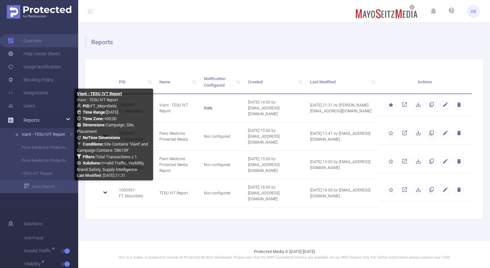 The width and height of the screenshot is (490, 268). I want to click on span: Anti-Fraud, so click(51, 238).